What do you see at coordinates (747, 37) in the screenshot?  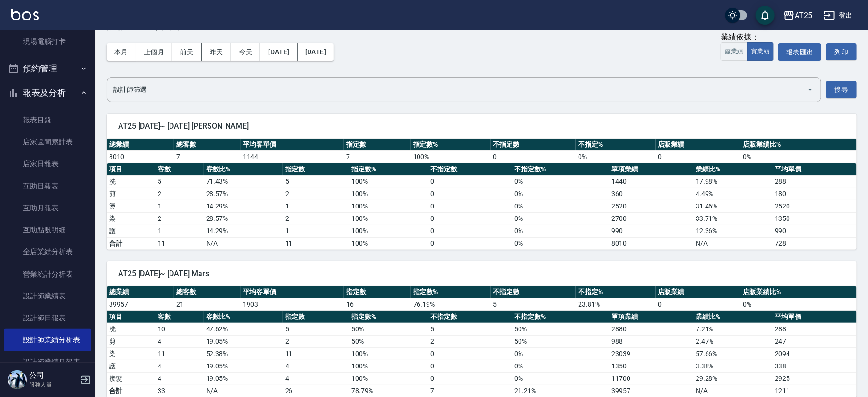 I see `div: 業績依據：` at bounding box center [747, 37].